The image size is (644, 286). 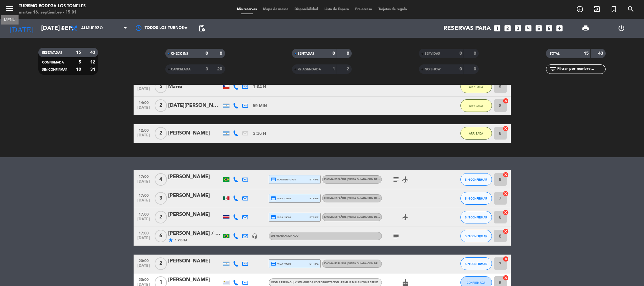 I want to click on i: turned_in_not, so click(x=613, y=9).